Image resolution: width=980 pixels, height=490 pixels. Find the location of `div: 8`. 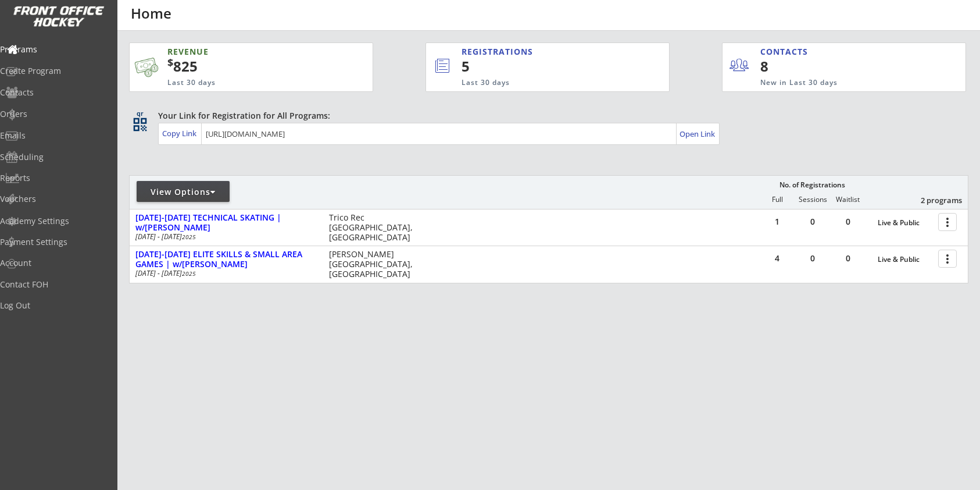

div: 8 is located at coordinates (796, 66).